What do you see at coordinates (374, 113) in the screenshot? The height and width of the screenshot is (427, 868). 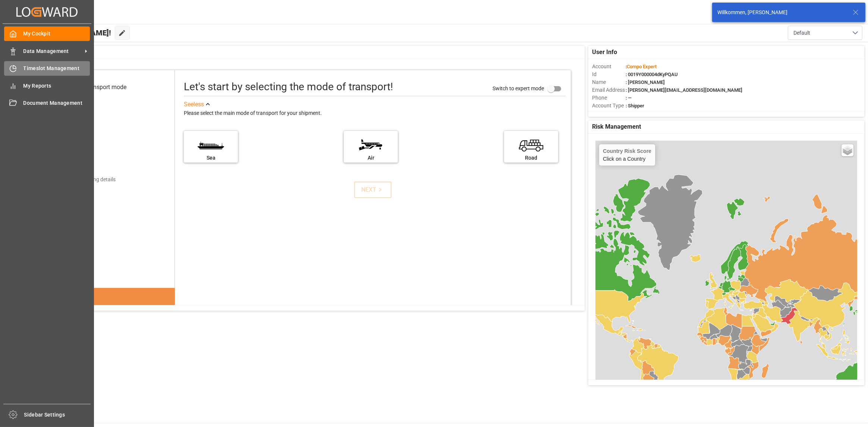 I see `div: Please select the main mode of transport for your shipment.` at bounding box center [374, 113].